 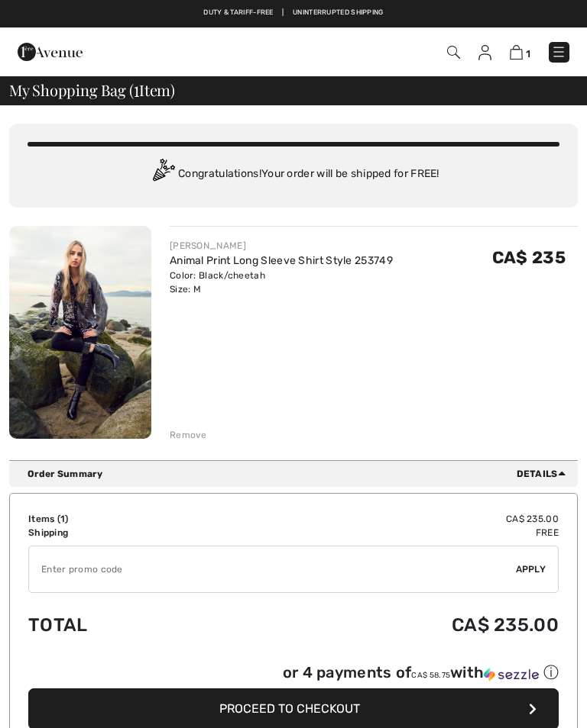 What do you see at coordinates (544, 474) in the screenshot?
I see `span: Details` at bounding box center [544, 474].